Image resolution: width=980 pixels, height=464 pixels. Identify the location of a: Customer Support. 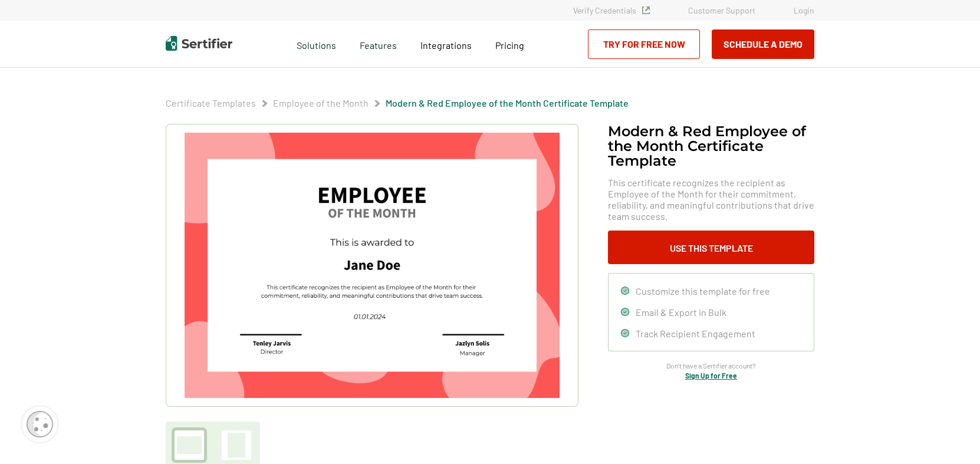
(722, 10).